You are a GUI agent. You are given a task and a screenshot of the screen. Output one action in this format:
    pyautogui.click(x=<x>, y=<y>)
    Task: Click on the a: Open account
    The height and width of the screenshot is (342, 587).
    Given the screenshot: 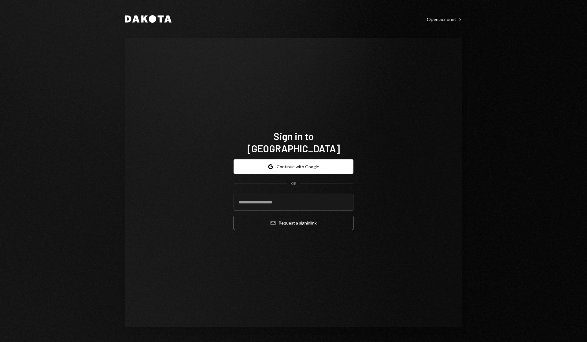 What is the action you would take?
    pyautogui.click(x=444, y=19)
    